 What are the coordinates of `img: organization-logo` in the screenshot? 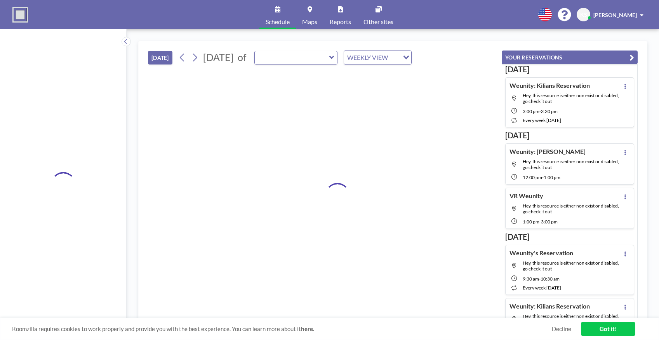 It's located at (20, 15).